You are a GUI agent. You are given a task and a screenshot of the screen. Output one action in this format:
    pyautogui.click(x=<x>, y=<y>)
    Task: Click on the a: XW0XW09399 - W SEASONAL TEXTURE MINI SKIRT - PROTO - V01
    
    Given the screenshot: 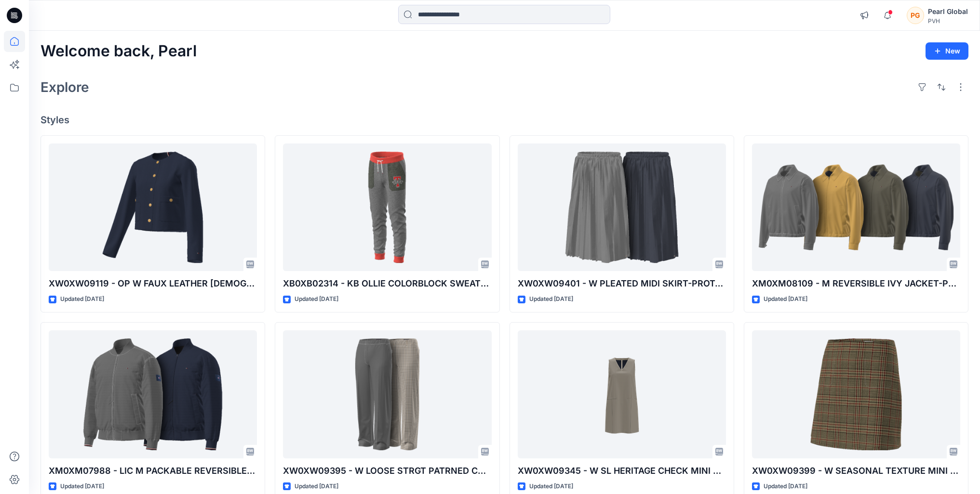 What is the action you would take?
    pyautogui.click(x=856, y=395)
    